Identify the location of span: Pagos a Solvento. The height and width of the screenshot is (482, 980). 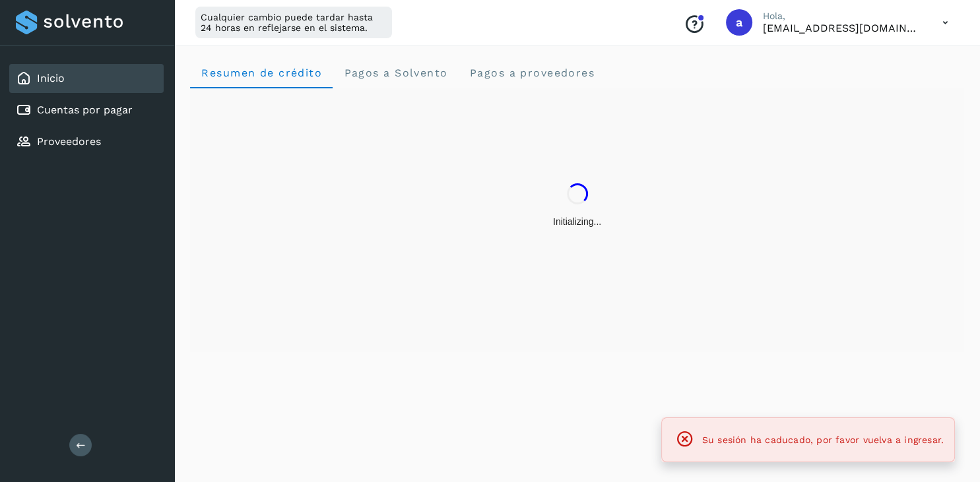
(395, 73).